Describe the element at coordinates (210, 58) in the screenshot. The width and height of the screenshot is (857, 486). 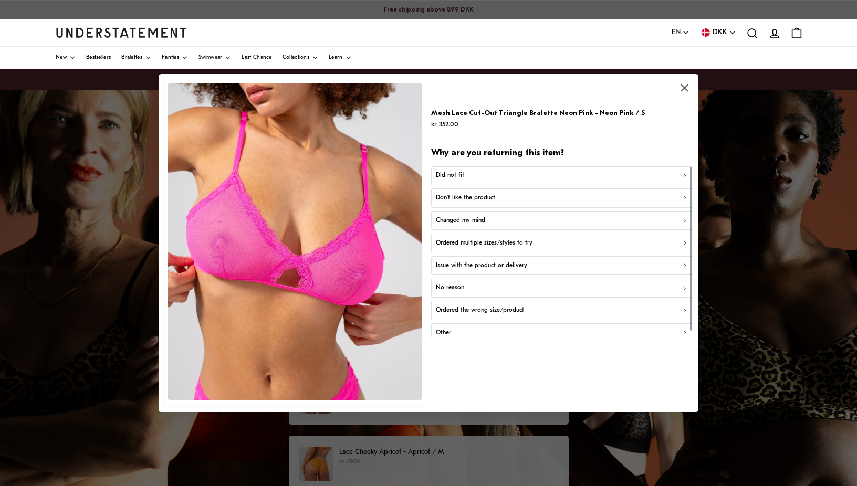
I see `span: Swimwear` at that location.